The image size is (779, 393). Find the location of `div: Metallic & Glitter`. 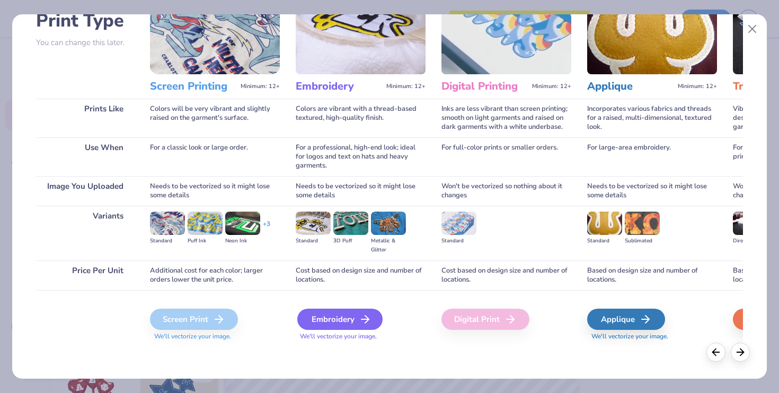

div: Metallic & Glitter is located at coordinates (389, 245).